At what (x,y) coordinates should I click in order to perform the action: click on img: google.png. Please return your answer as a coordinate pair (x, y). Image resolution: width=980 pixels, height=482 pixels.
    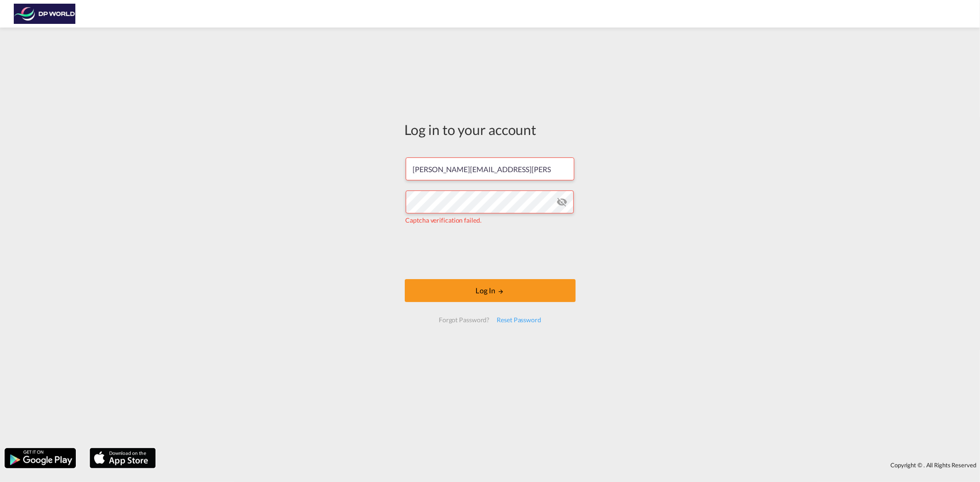
    Looking at the image, I should click on (40, 458).